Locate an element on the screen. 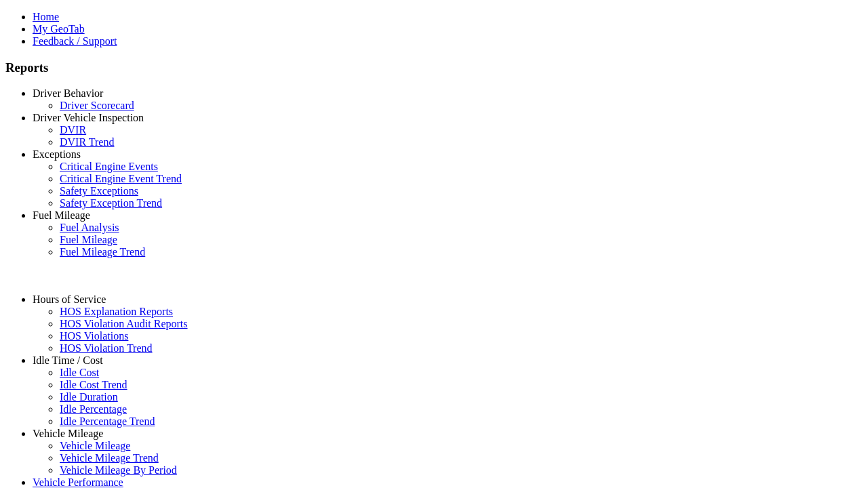 Image resolution: width=868 pixels, height=488 pixels. a: Idle Time / Cost is located at coordinates (68, 360).